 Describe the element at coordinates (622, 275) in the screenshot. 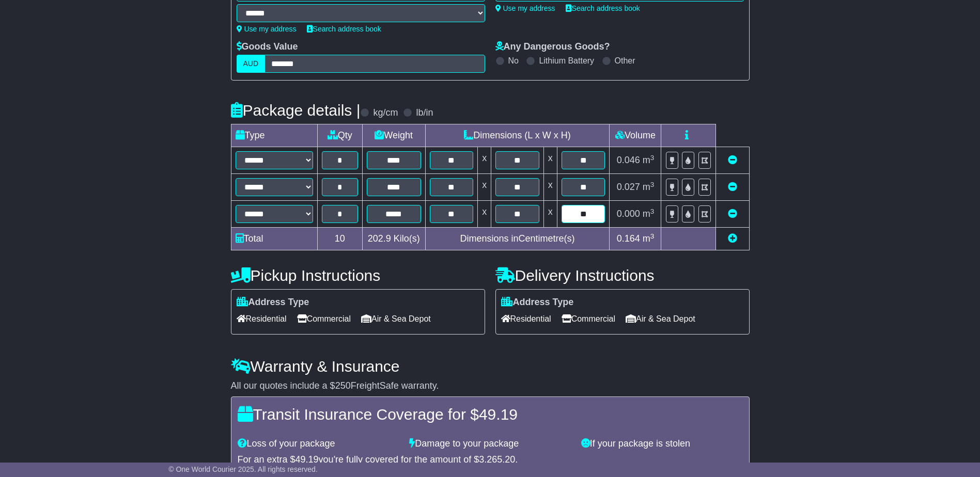

I see `h4: Delivery Instructions` at that location.